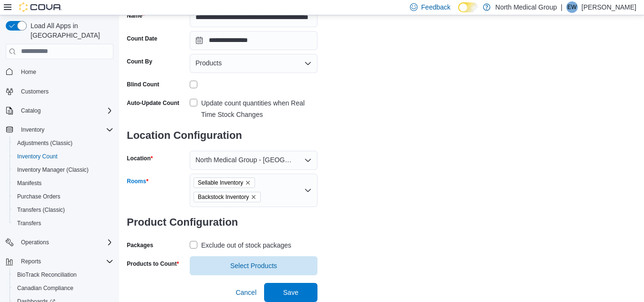  Describe the element at coordinates (140, 159) in the screenshot. I see `label: Location` at that location.